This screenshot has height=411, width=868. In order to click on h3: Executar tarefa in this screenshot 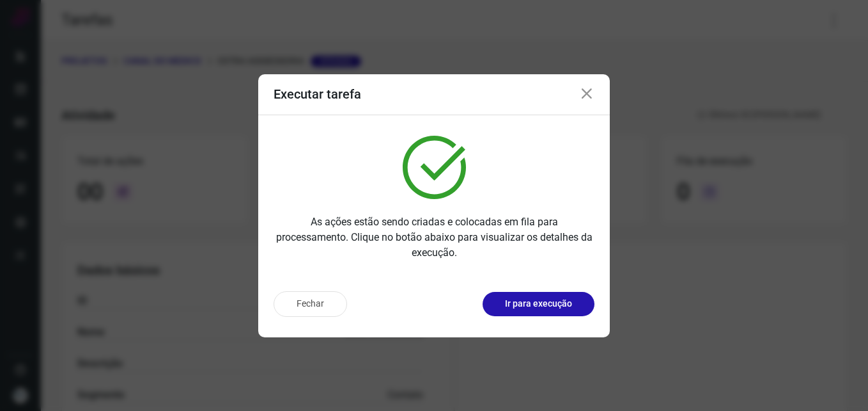, I will do `click(317, 94)`.